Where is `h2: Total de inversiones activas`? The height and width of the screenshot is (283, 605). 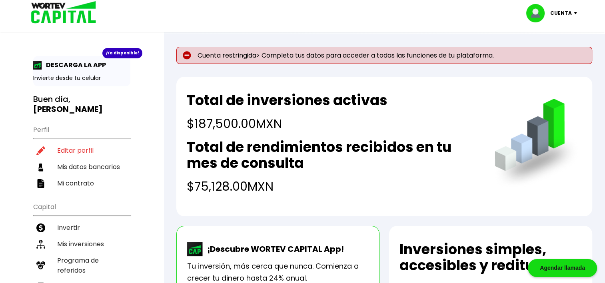
h2: Total de inversiones activas is located at coordinates (287, 100).